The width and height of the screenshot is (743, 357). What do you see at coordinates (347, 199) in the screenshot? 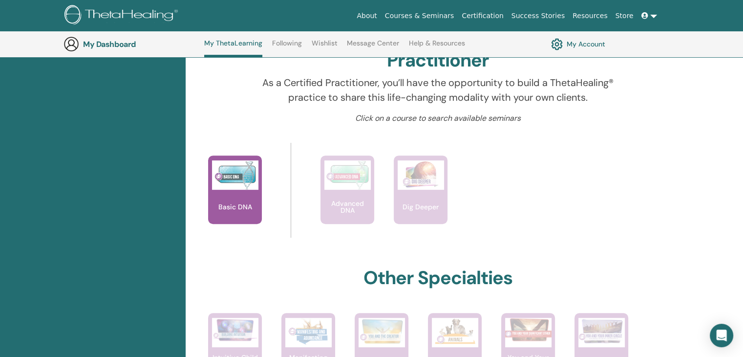
I see `a: Advanced DNA Advanced DNA` at bounding box center [347, 199].